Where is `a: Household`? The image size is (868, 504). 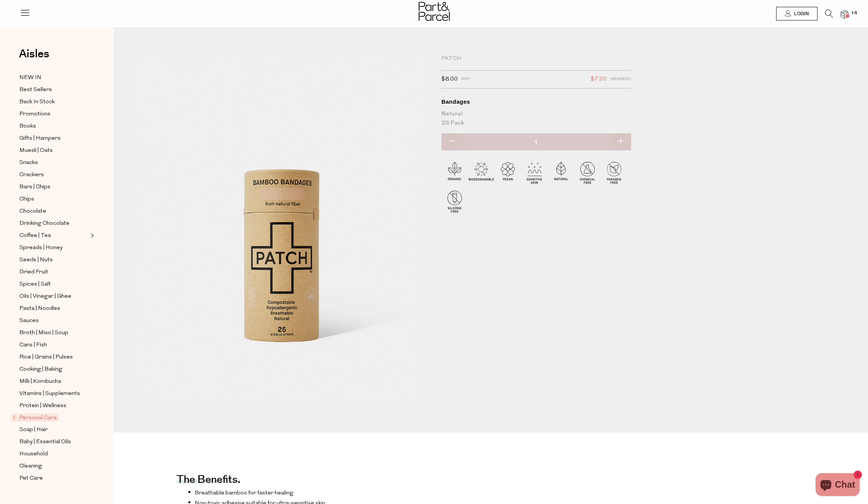 a: Household is located at coordinates (54, 453).